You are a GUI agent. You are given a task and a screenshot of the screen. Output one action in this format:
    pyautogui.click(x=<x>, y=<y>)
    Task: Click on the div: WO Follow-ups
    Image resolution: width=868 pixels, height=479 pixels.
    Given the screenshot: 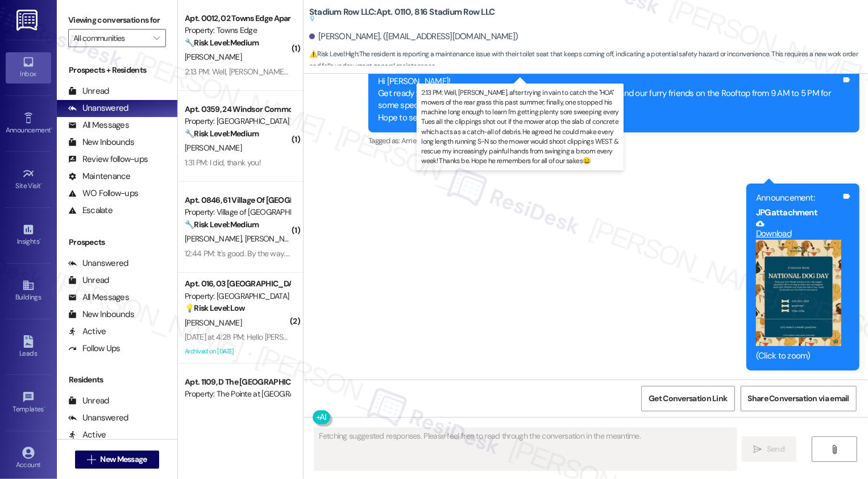 What is the action you would take?
    pyautogui.click(x=103, y=193)
    